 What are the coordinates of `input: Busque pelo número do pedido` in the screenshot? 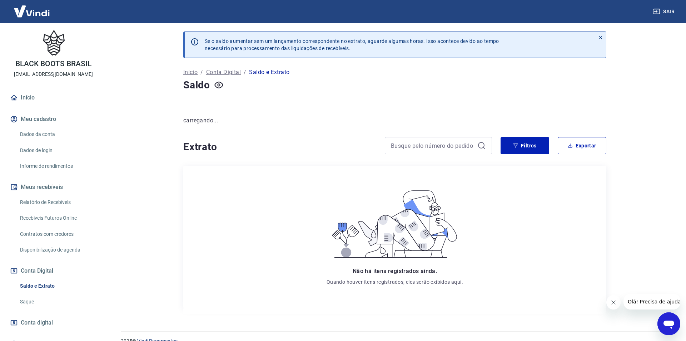 It's located at (433, 146).